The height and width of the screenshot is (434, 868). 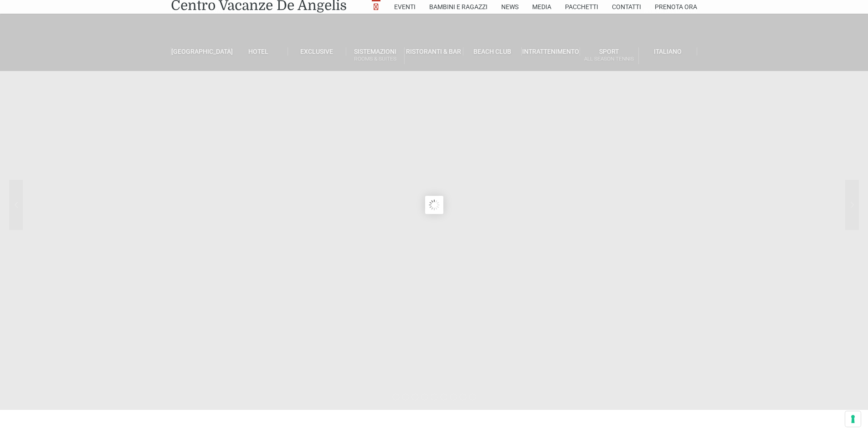 What do you see at coordinates (376, 55) in the screenshot?
I see `a: SistemazioniRooms & Suites` at bounding box center [376, 55].